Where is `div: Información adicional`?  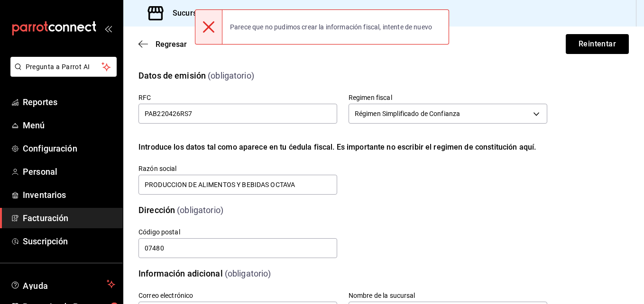 div: Información adicional is located at coordinates (181, 273).